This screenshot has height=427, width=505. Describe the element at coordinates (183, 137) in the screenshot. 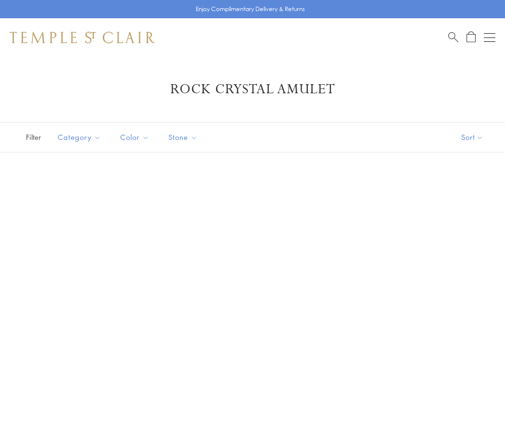

I see `button: Stone` at that location.